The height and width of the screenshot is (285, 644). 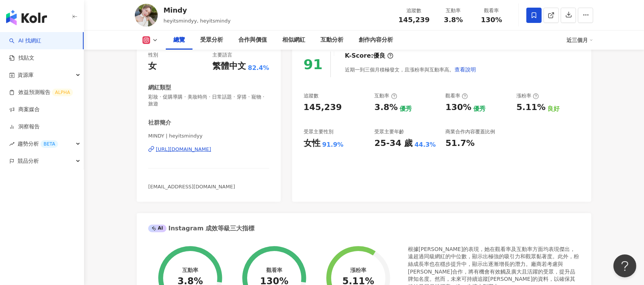 I want to click on span: 彩妝 · 促購導購 · 美妝時尚 · 日常話題 · 穿搭 · 寵物 · 旅遊, so click(x=208, y=100).